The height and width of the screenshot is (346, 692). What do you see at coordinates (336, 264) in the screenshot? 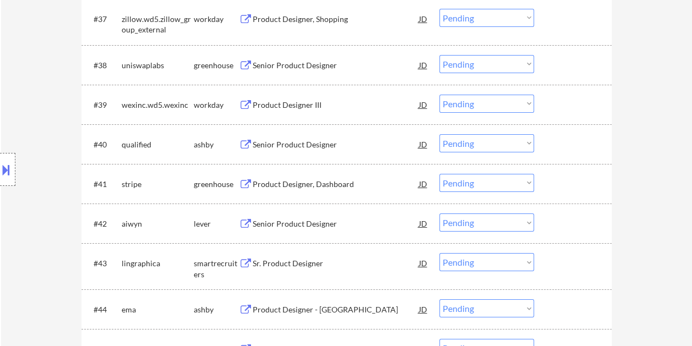
I see `div: Sr. Product Designer` at bounding box center [336, 264].